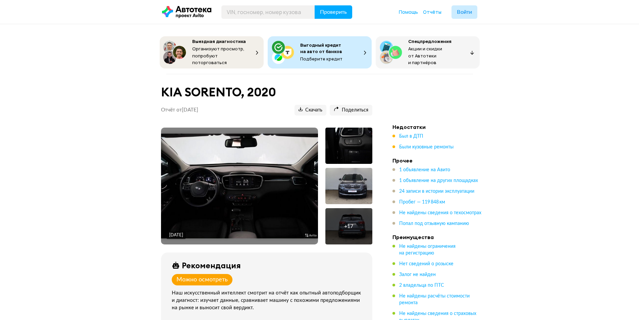  I want to click on span: Отчёты, so click(432, 12).